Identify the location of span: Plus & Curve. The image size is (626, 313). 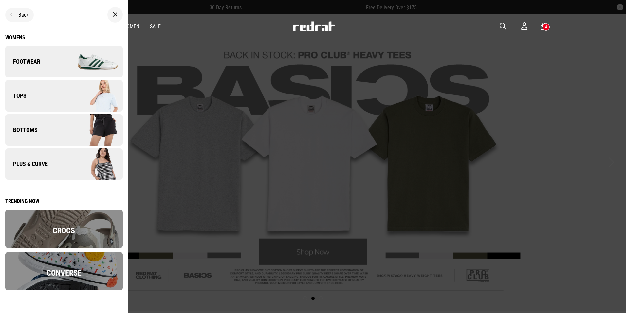
(27, 164).